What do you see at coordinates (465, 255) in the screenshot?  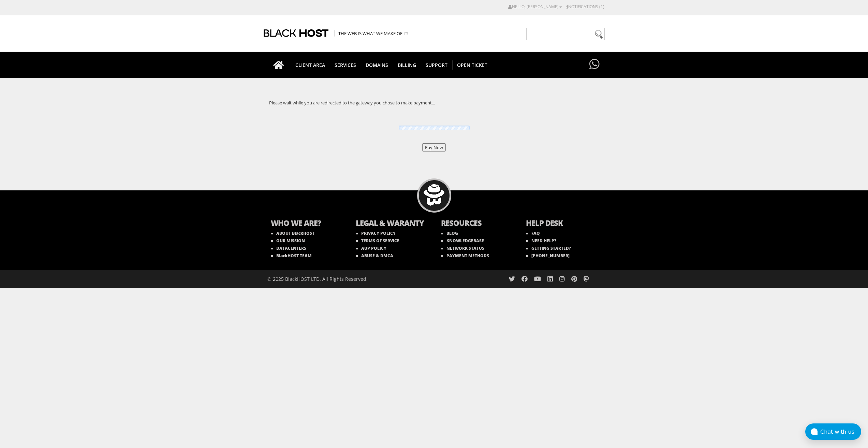 I see `a: PAYMENT METHODS` at bounding box center [465, 255].